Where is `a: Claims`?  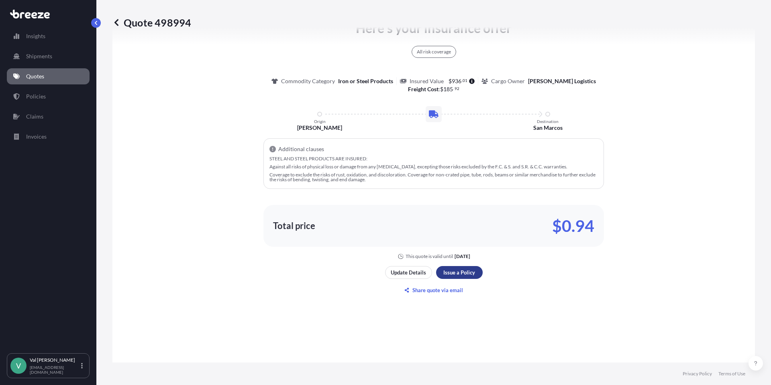 a: Claims is located at coordinates (48, 116).